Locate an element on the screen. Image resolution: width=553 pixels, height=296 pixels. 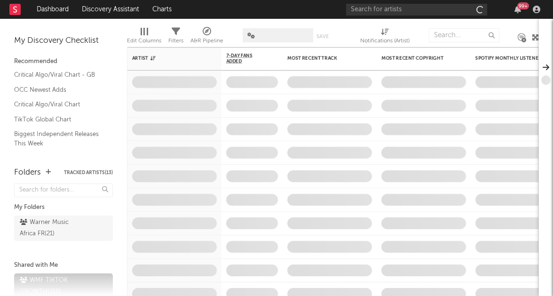
span: 7-Day Fans Added is located at coordinates (245, 58).